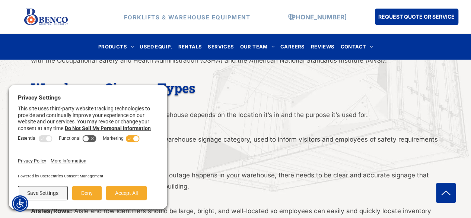 The image size is (471, 218). Describe the element at coordinates (199, 115) in the screenshot. I see `span: The type of signage you choose for your warehouse depends on the location it’s in and the purpose...` at that location.